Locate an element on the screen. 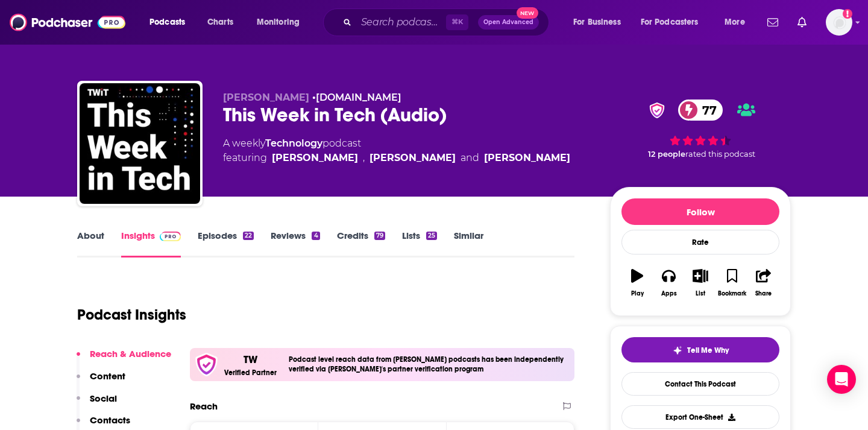 The height and width of the screenshot is (430, 868). a: Charts is located at coordinates (220, 22).